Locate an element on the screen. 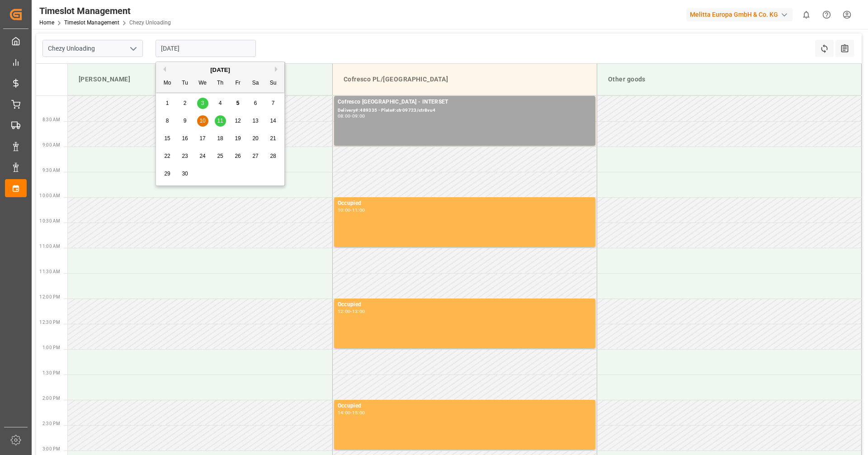  span: 27 is located at coordinates (255, 156).